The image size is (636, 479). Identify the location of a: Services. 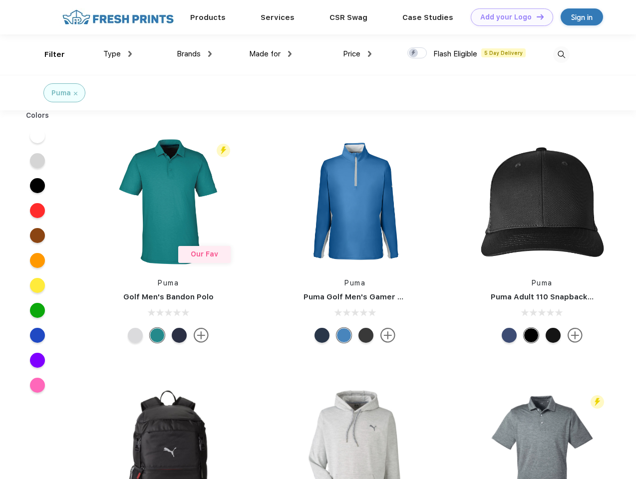
(278, 17).